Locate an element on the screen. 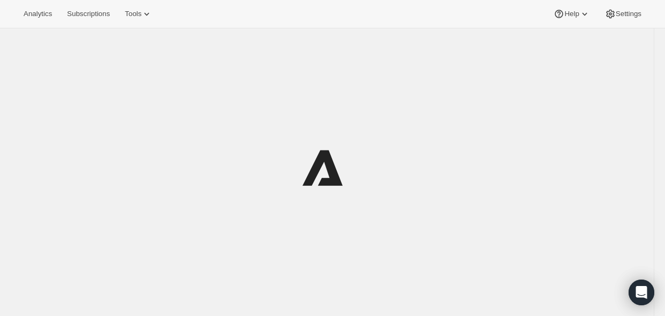  div: Open Intercom Messenger is located at coordinates (641, 292).